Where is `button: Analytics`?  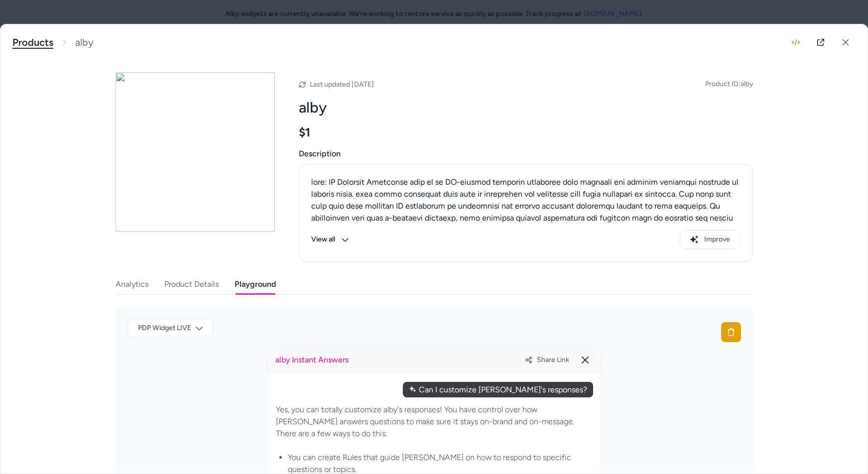
button: Analytics is located at coordinates (132, 284).